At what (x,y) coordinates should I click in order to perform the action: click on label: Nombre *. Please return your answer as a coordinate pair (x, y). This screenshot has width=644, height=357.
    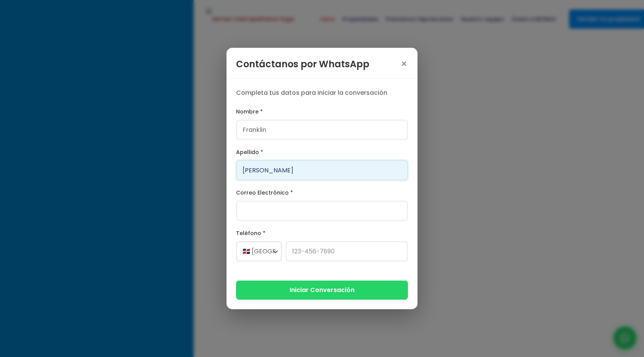
    Looking at the image, I should click on (322, 112).